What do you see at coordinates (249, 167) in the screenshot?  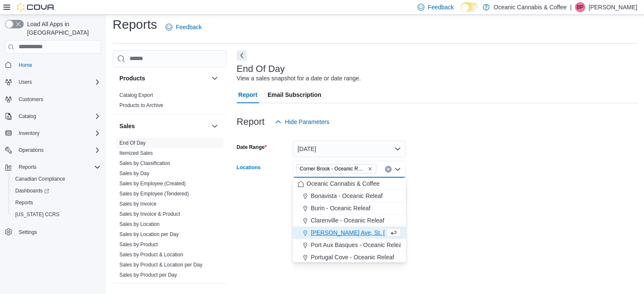 I see `label: Locations` at bounding box center [249, 167].